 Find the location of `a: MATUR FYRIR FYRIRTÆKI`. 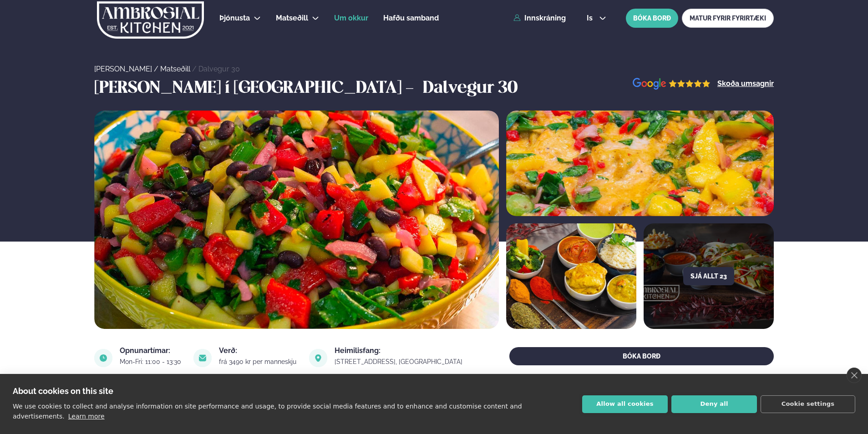

a: MATUR FYRIR FYRIRTÆKI is located at coordinates (728, 18).